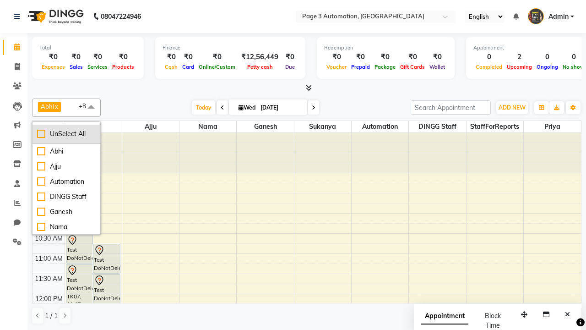 This screenshot has height=330, width=586. I want to click on div: Automation, so click(66, 181).